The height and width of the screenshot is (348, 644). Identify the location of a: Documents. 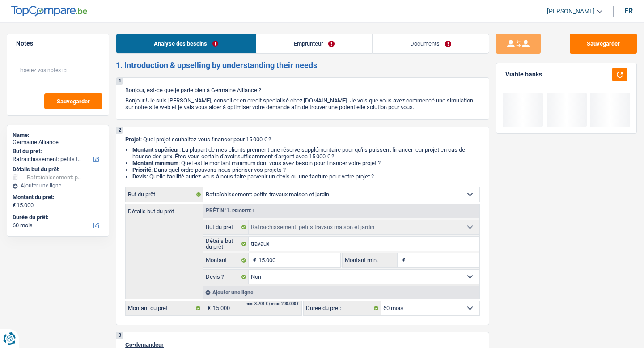
(430, 43).